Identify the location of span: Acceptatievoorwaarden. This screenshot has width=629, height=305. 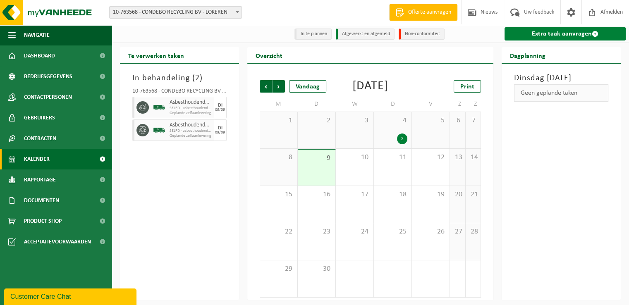
(57, 242).